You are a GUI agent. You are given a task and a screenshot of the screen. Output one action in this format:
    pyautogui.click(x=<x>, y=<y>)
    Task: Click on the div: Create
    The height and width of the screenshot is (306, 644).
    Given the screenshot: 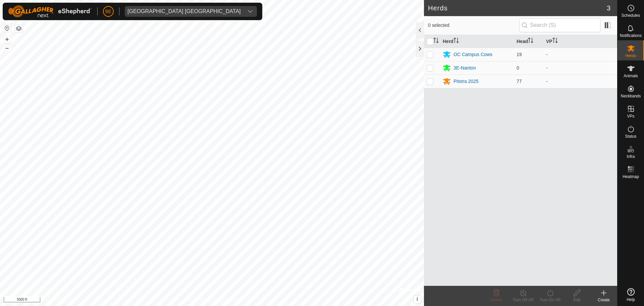 What is the action you would take?
    pyautogui.click(x=604, y=300)
    